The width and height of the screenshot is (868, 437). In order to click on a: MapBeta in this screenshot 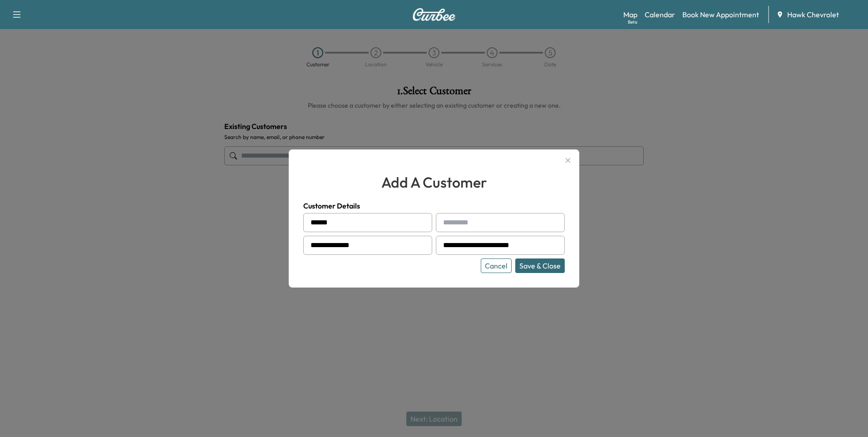, I will do `click(631, 15)`.